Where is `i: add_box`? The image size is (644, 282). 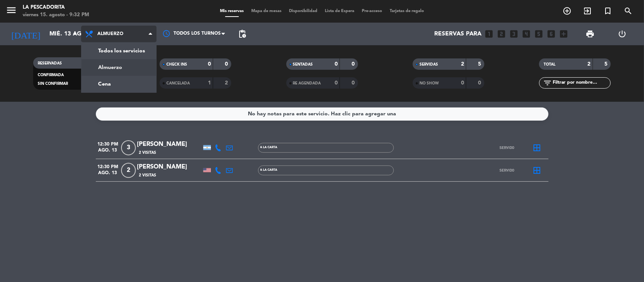 i: add_box is located at coordinates (564, 34).